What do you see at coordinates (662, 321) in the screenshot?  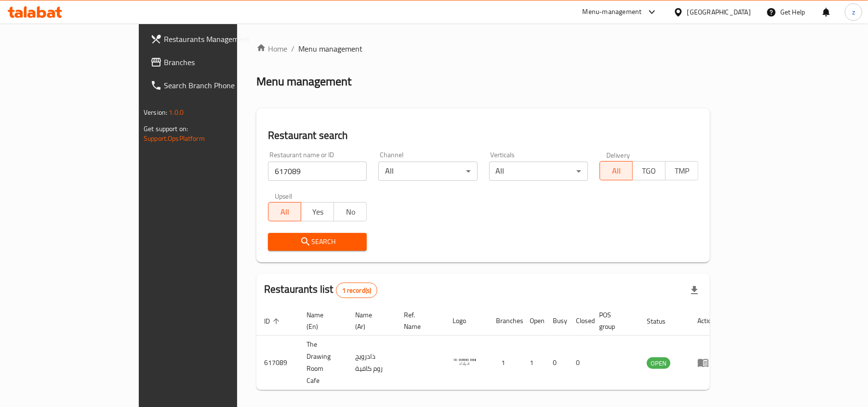 I see `span: Status` at bounding box center [662, 321].